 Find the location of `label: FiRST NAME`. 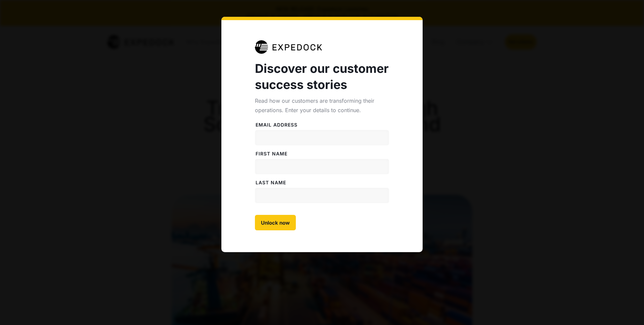

label: FiRST NAME is located at coordinates (322, 153).